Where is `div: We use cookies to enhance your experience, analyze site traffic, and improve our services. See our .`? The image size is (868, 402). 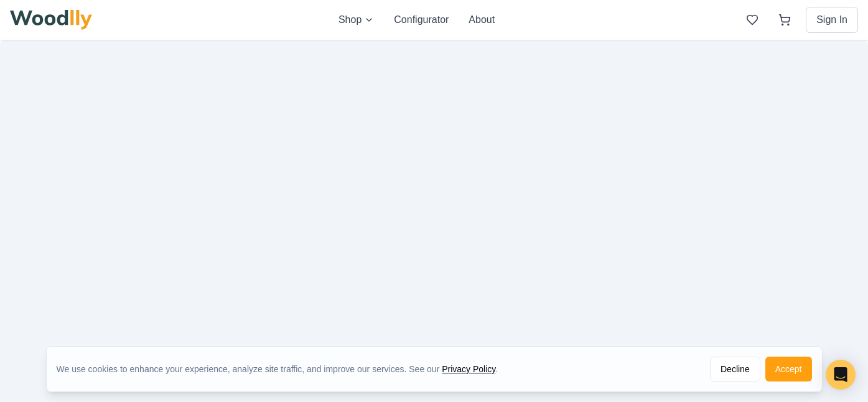
div: We use cookies to enhance your experience, analyze site traffic, and improve our services. See our . is located at coordinates (282, 369).